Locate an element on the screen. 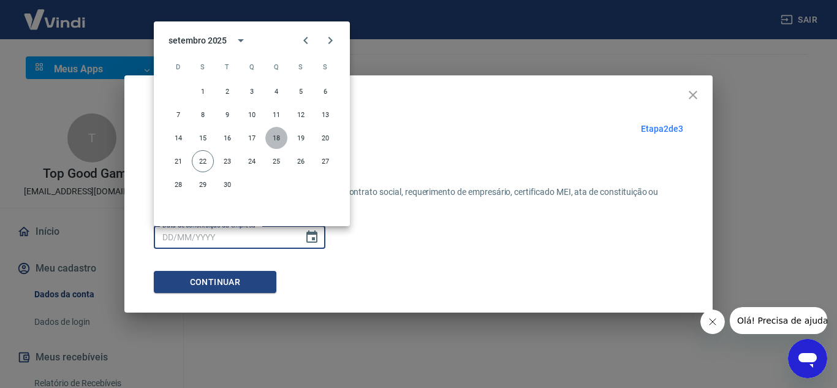 Image resolution: width=837 pixels, height=388 pixels. button: 2 is located at coordinates (227, 91).